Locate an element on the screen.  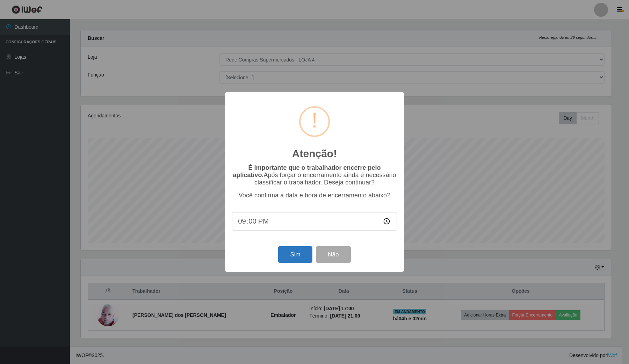
p: Após forçar o encerramento ainda é necessário classificar o trabalhador. Deseja continuar? is located at coordinates (314, 175).